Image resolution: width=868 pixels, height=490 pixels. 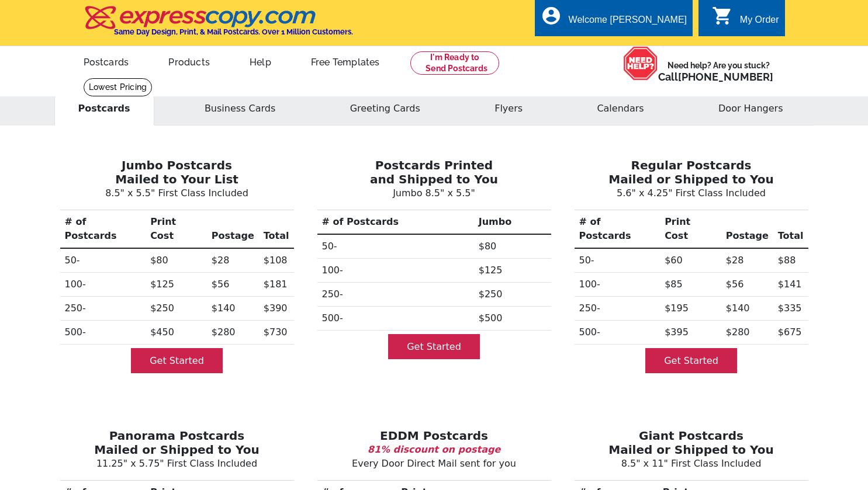 I want to click on div: My Order, so click(x=759, y=23).